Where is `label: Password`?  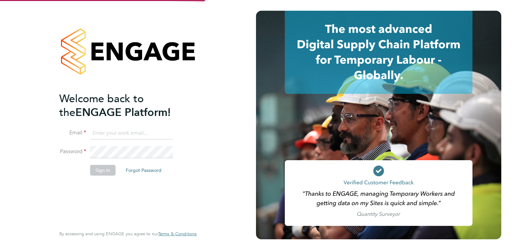
label: Password is located at coordinates (73, 151).